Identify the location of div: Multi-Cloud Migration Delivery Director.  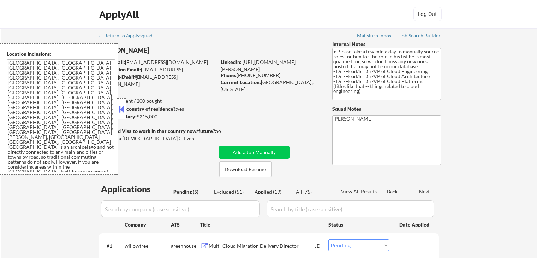
(262, 246).